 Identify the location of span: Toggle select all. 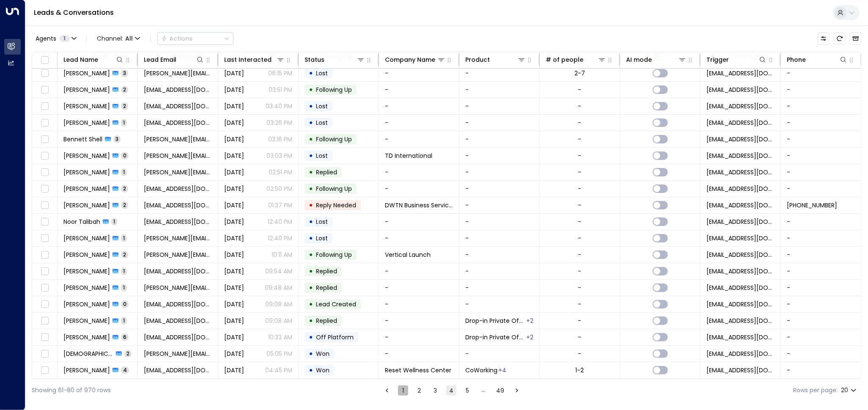
(44, 60).